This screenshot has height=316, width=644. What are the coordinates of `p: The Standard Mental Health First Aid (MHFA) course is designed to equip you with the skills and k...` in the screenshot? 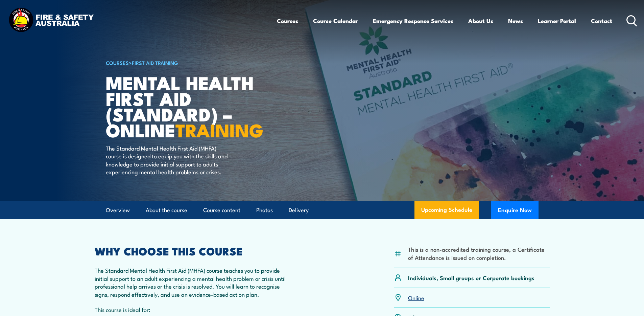 It's located at (167, 160).